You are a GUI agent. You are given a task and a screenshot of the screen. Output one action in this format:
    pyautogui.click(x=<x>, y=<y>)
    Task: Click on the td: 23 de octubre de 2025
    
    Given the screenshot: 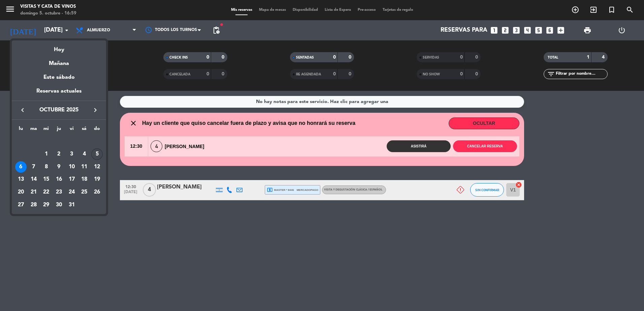 What is the action you would take?
    pyautogui.click(x=59, y=193)
    